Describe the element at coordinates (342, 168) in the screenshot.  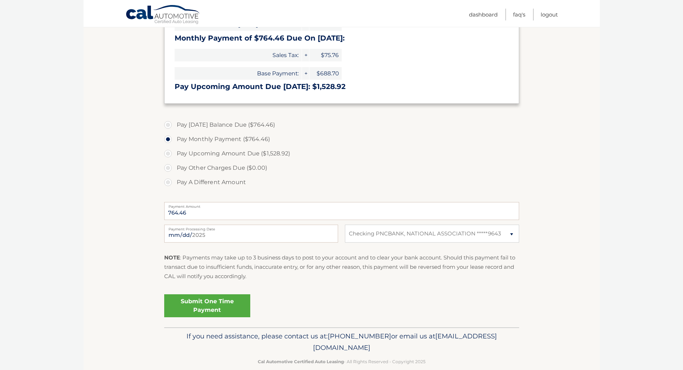
I see `label: Pay Other Charges Due ($0.00)` at that location.